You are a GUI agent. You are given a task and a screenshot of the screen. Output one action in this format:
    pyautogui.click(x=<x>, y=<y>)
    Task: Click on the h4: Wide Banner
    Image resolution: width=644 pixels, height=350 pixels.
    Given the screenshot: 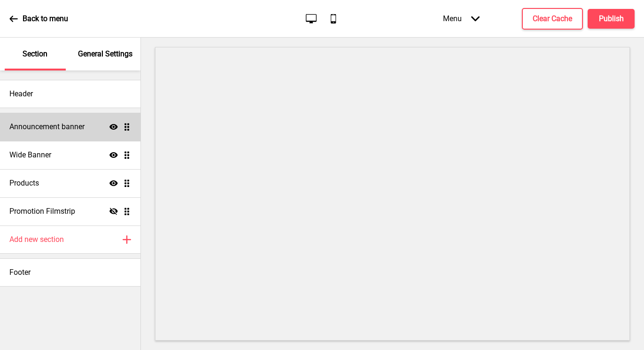 What is the action you would take?
    pyautogui.click(x=30, y=155)
    